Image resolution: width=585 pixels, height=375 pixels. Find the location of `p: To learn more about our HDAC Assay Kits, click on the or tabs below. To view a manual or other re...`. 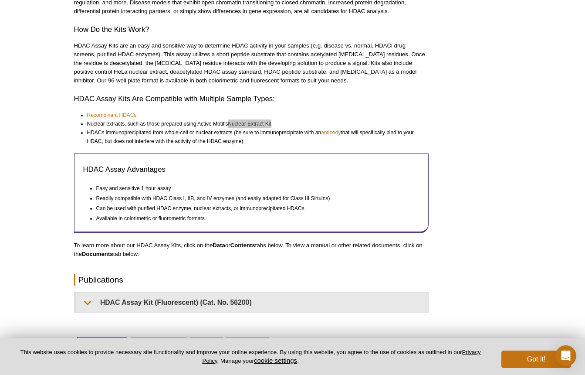

p: To learn more about our HDAC Assay Kits, click on the or tabs below. To view a manual or other re... is located at coordinates (251, 250).